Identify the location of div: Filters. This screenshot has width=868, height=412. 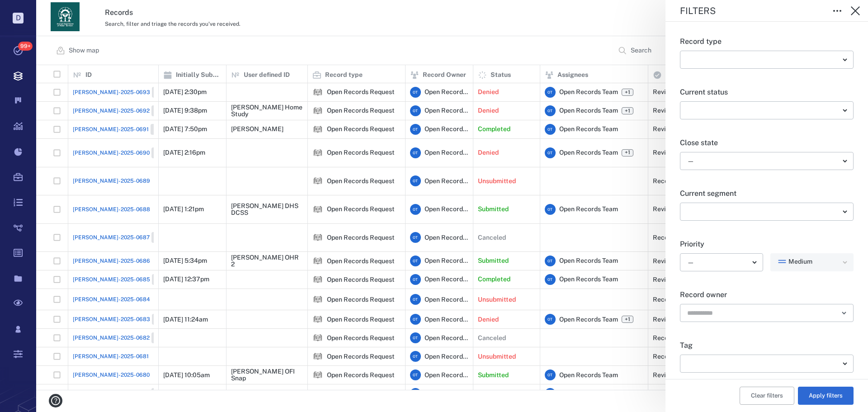
(751, 11).